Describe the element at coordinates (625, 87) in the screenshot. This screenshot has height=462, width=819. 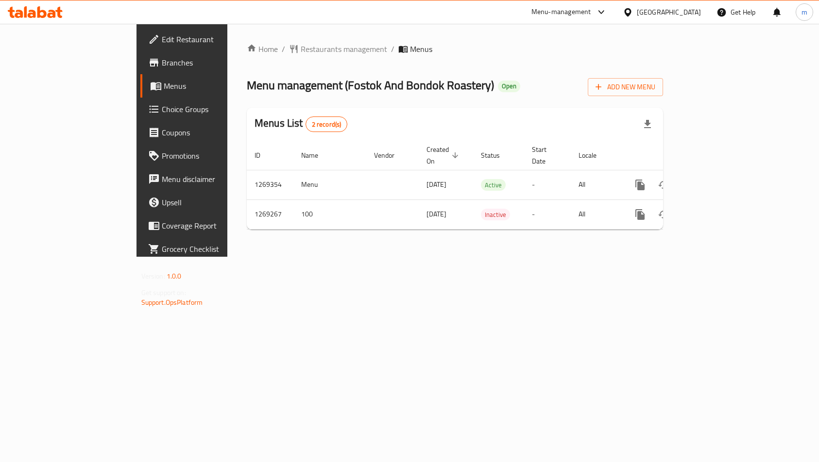
I see `button: Add New Menu` at that location.